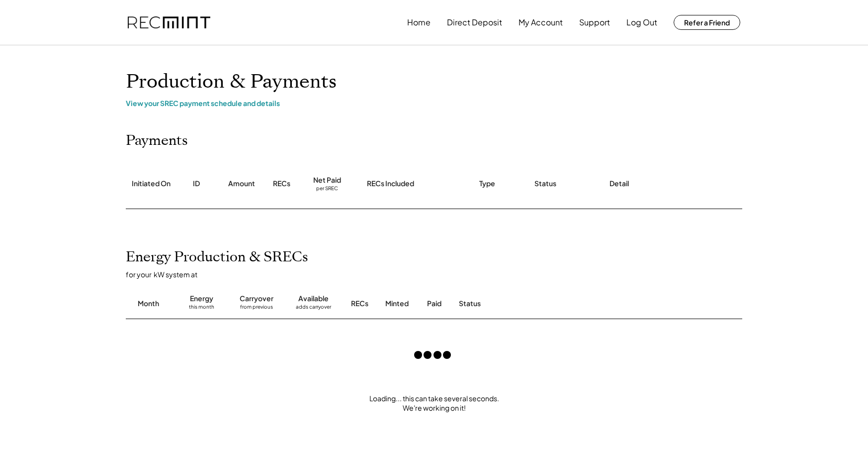  Describe the element at coordinates (487, 184) in the screenshot. I see `div: Type` at that location.